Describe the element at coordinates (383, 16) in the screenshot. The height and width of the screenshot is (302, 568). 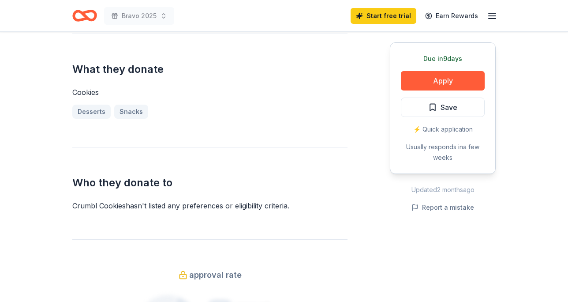
I see `a: Start free trial` at that location.